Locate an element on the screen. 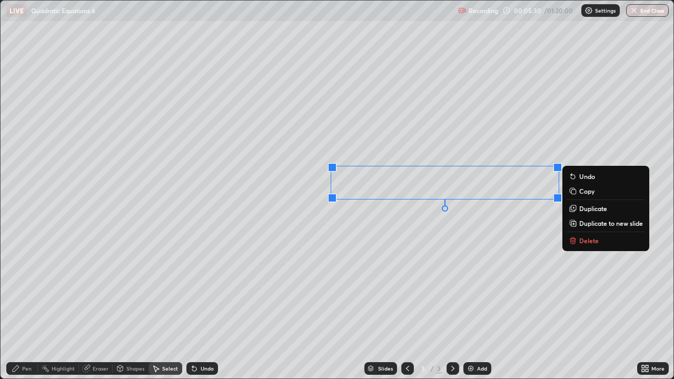 The image size is (674, 379). button: Copy is located at coordinates (606, 191).